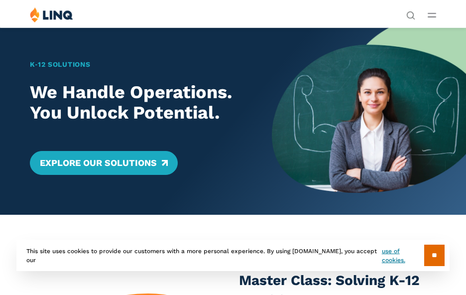 This screenshot has height=295, width=466. What do you see at coordinates (403, 255) in the screenshot?
I see `a: use of cookies.` at bounding box center [403, 255].